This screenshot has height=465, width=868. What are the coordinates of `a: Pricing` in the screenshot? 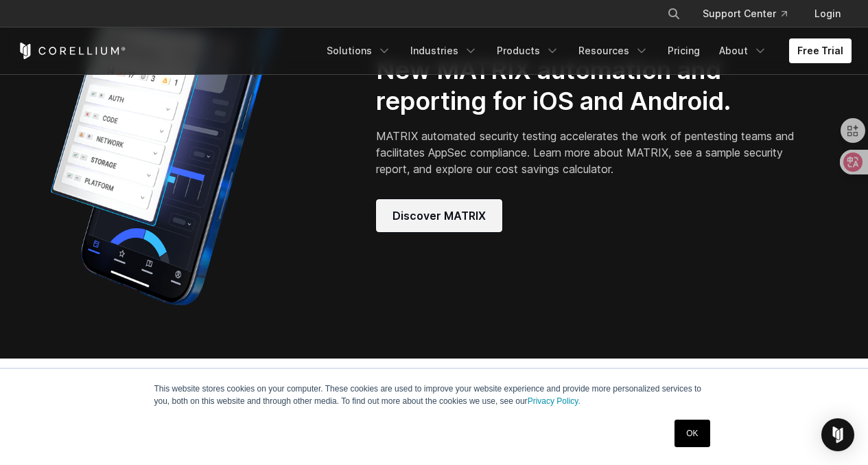 It's located at (683, 51).